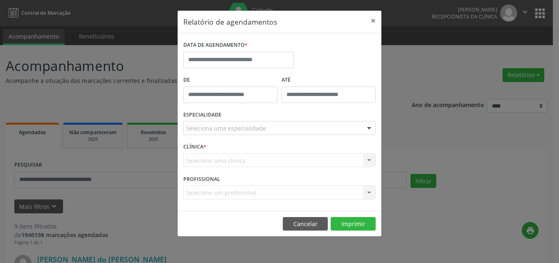 This screenshot has width=559, height=263. Describe the element at coordinates (231, 80) in the screenshot. I see `label: De` at that location.